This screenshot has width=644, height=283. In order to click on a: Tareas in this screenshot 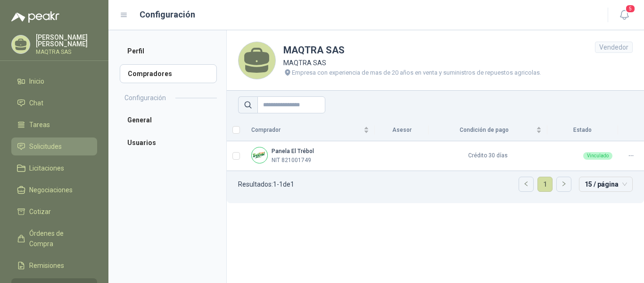, I will do `click(55, 124)`.